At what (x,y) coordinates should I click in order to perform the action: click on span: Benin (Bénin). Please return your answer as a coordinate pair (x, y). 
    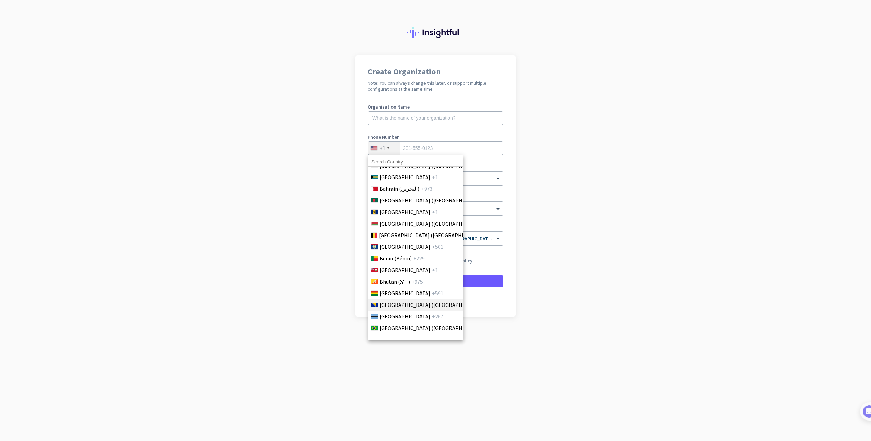
    Looking at the image, I should click on (395, 258).